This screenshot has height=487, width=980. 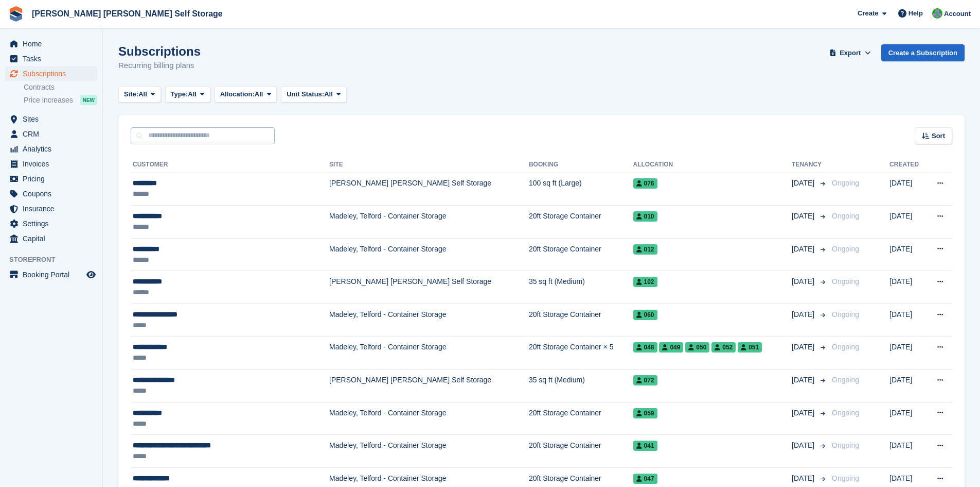 What do you see at coordinates (646, 183) in the screenshot?
I see `span: 076` at bounding box center [646, 183].